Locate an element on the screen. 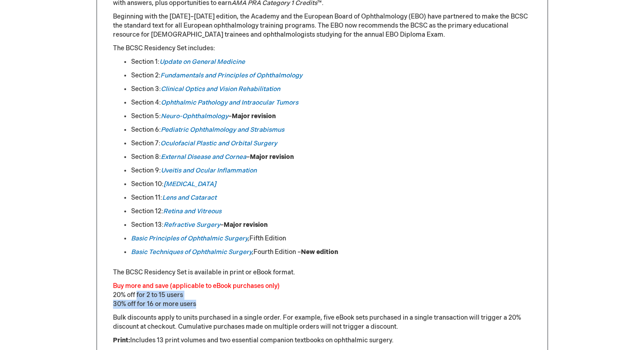  li: Section 10: is located at coordinates (331, 184).